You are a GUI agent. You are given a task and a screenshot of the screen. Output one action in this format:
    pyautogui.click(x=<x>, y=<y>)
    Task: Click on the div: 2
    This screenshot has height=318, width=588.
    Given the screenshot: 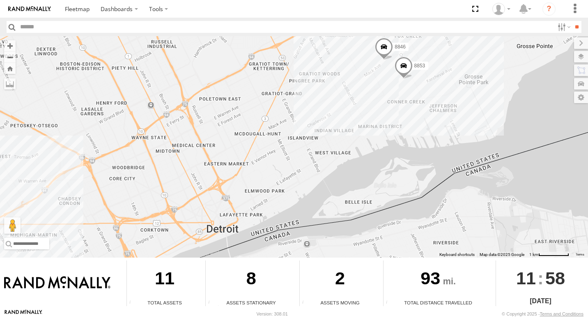 What is the action you would take?
    pyautogui.click(x=340, y=280)
    